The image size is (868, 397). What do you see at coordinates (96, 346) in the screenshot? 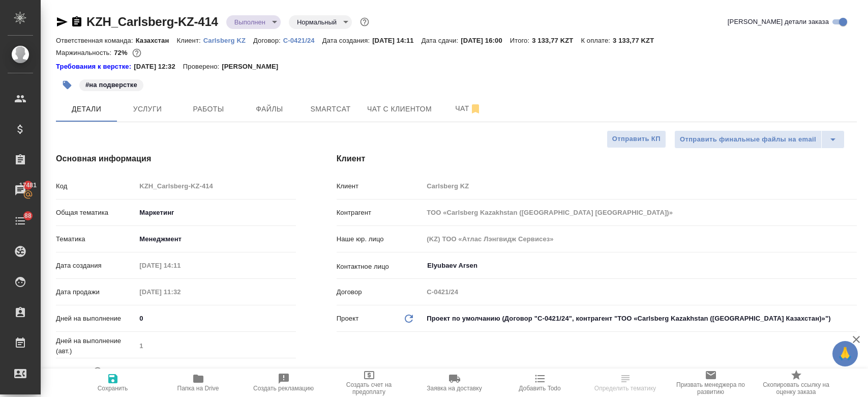
I see `p: Дней на выполнение (авт.)` at bounding box center [96, 346].